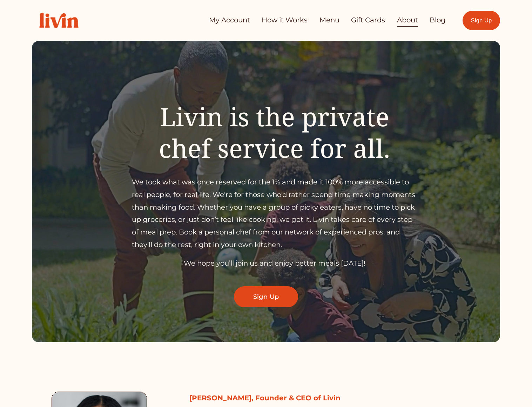 Image resolution: width=532 pixels, height=407 pixels. I want to click on span: Livin is the private chef service for all., so click(277, 132).